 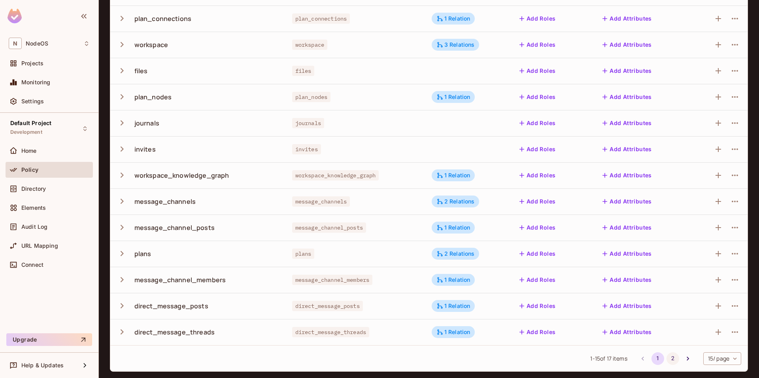 What do you see at coordinates (174, 332) in the screenshot?
I see `div: direct_message_threads` at bounding box center [174, 332].